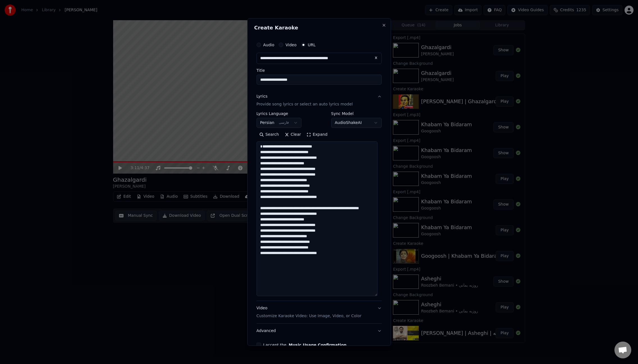  I want to click on label: URL, so click(311, 45).